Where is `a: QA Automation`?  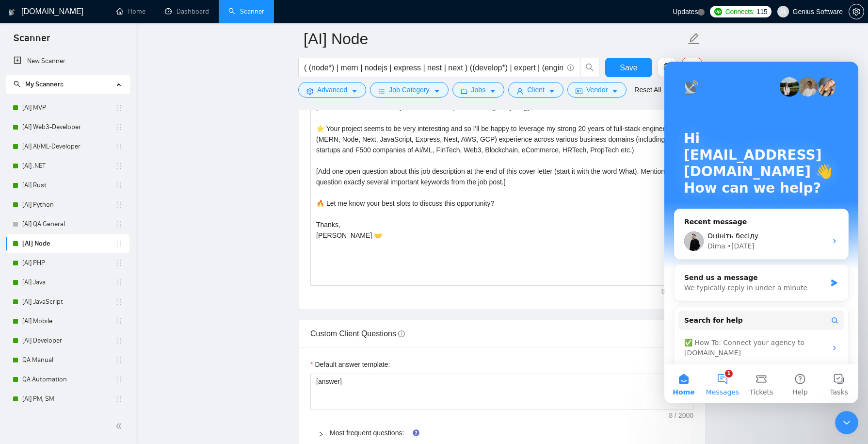 a: QA Automation is located at coordinates (69, 380).